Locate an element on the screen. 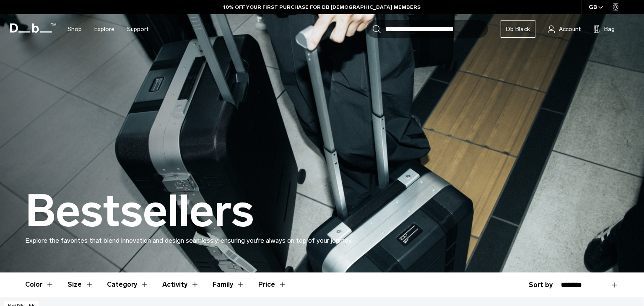 The width and height of the screenshot is (644, 306). a: Explore is located at coordinates (105, 29).